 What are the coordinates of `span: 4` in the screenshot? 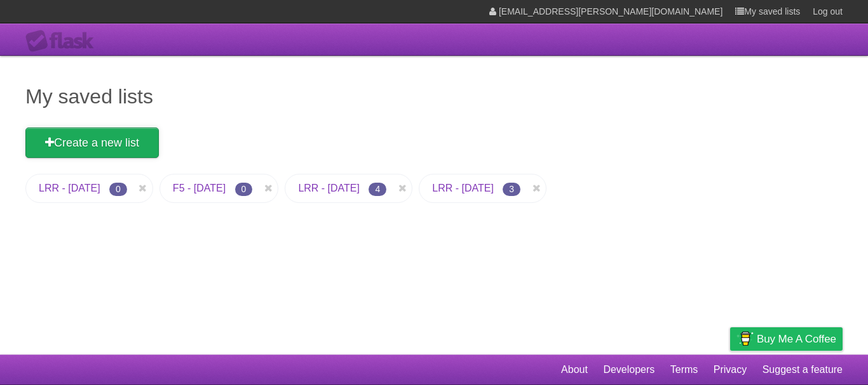 It's located at (377, 189).